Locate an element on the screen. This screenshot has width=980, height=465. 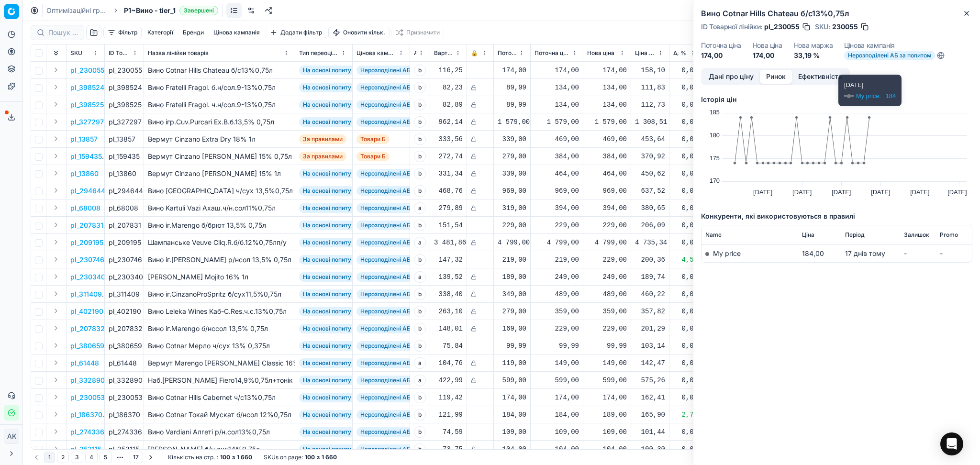
button: Бренди is located at coordinates (194, 32).